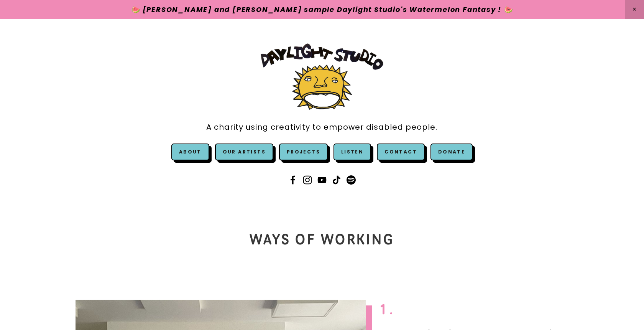 This screenshot has width=644, height=330. Describe the element at coordinates (322, 238) in the screenshot. I see `h1: WAYs OF WORKING` at that location.